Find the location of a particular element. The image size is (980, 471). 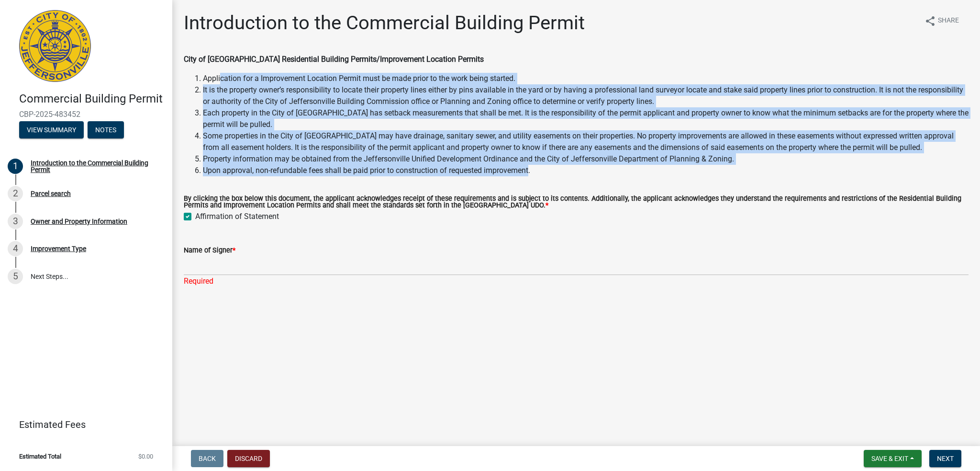

div: 2 is located at coordinates (15, 193).